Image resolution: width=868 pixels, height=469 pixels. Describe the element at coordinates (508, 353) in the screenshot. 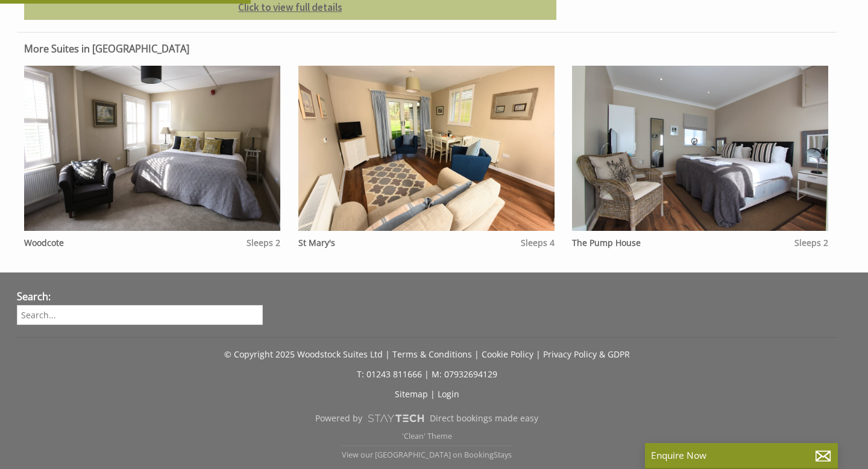

I see `a: Cookie Policy` at that location.